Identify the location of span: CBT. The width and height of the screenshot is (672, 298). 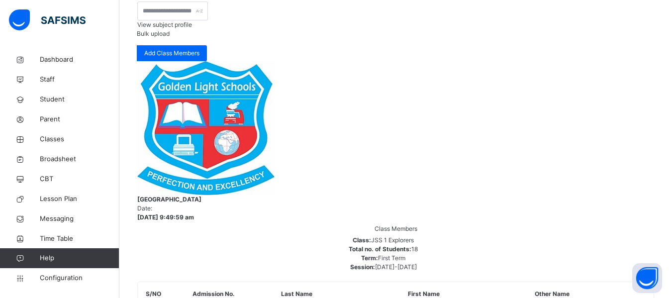
(80, 179).